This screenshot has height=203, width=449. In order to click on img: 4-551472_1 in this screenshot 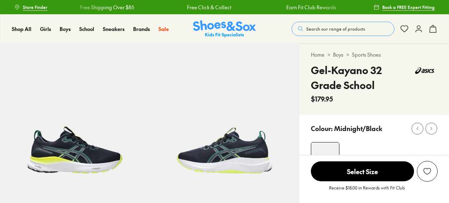, I will do `click(325, 157)`.